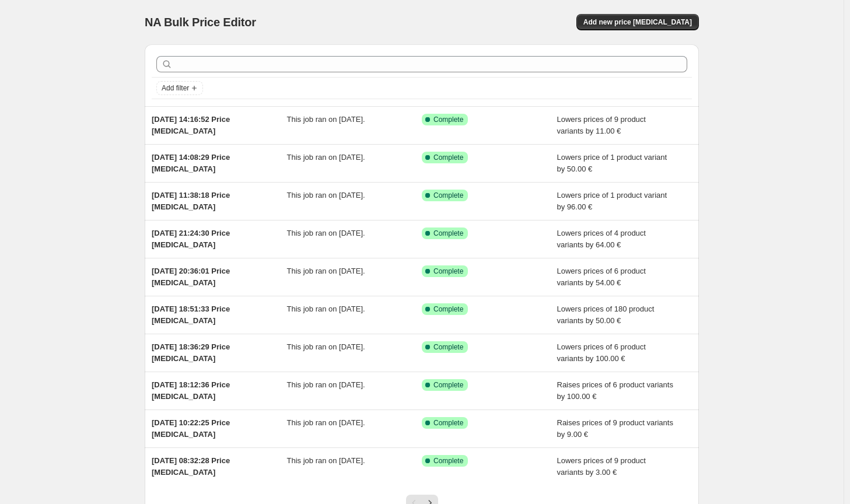 This screenshot has height=504, width=850. I want to click on span: Raises prices of 6 product variants by 100.00 €, so click(614, 390).